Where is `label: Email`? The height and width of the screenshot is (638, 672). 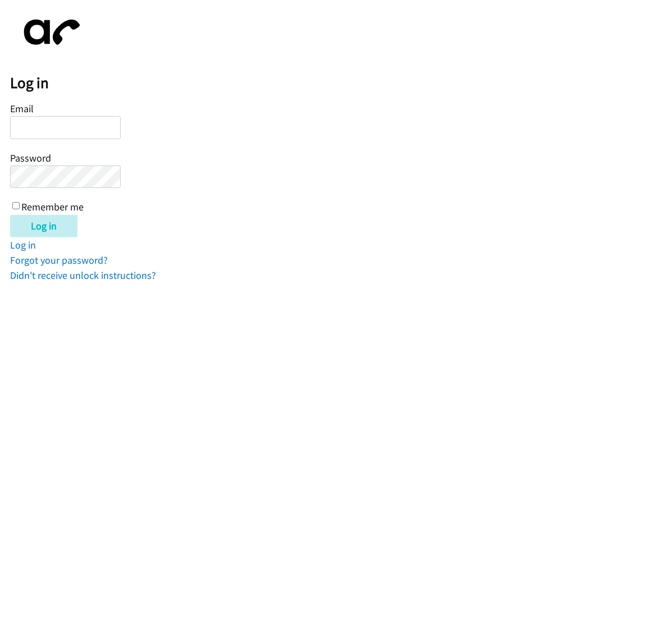 label: Email is located at coordinates (22, 108).